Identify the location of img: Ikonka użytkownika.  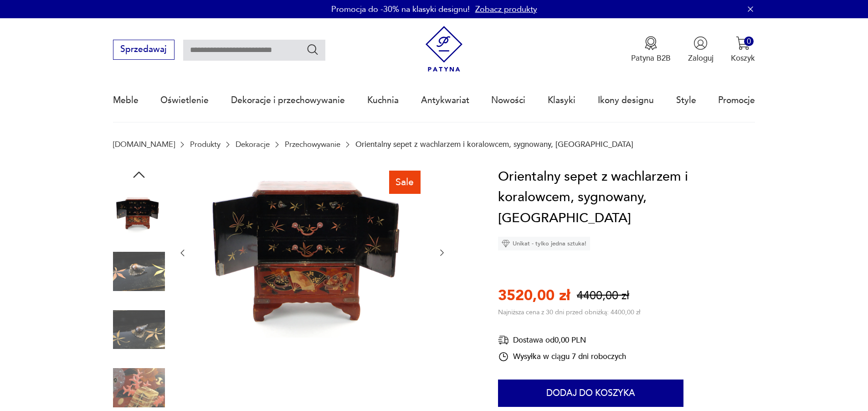
(701, 43).